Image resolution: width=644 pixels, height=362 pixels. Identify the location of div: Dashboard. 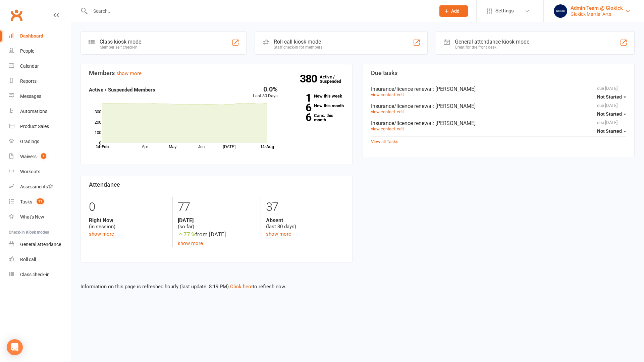
(32, 36).